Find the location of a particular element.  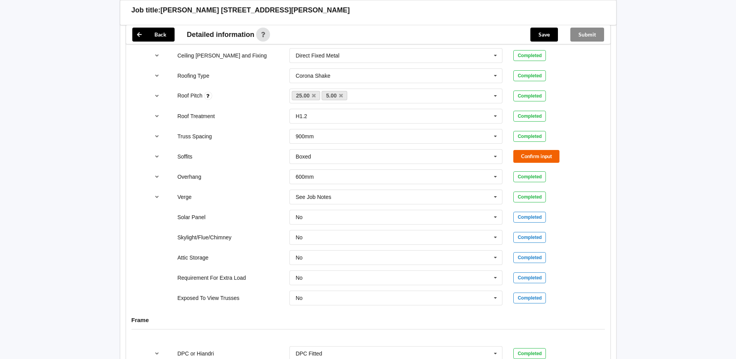

div: Direct Fixed Metal is located at coordinates (318, 56).